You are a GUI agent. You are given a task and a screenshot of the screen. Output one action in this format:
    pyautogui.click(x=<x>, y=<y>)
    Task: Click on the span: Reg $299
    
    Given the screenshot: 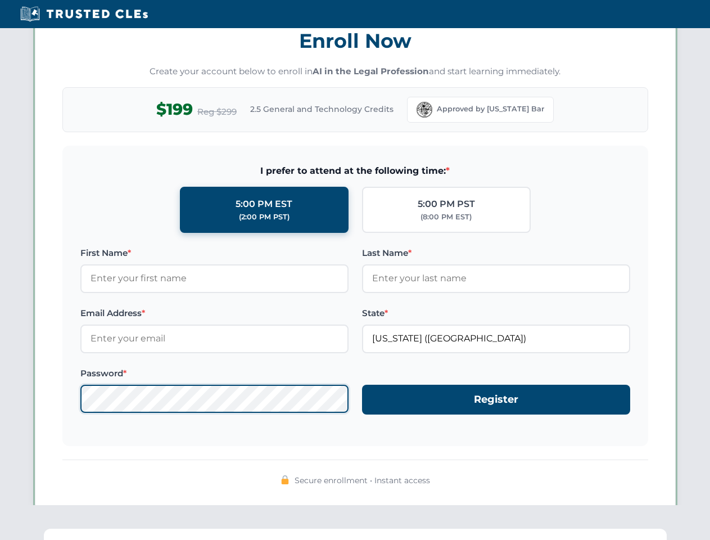 What is the action you would take?
    pyautogui.click(x=217, y=112)
    